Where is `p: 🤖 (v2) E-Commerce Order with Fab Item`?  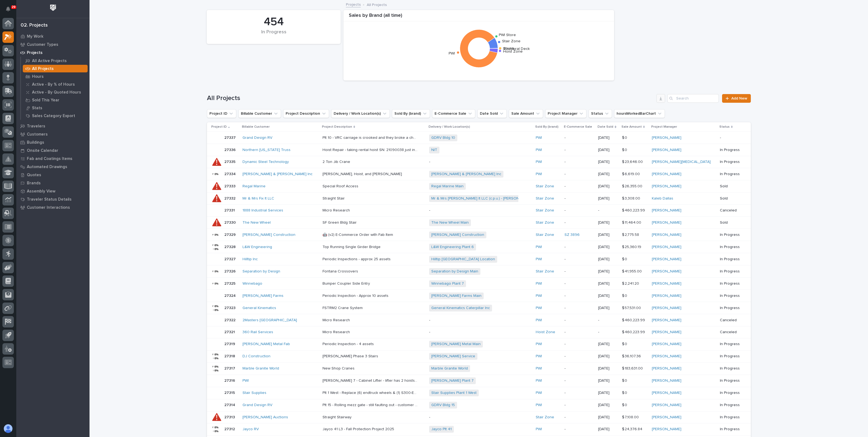 p: 🤖 (v2) E-Commerce Order with Fab Item is located at coordinates (358, 234).